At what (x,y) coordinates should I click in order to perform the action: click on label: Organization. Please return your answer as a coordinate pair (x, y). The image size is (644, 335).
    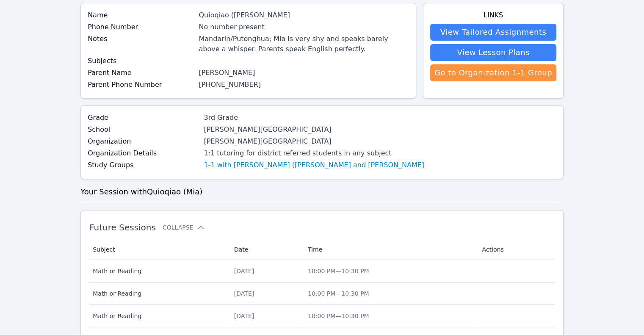
    Looking at the image, I should click on (143, 142).